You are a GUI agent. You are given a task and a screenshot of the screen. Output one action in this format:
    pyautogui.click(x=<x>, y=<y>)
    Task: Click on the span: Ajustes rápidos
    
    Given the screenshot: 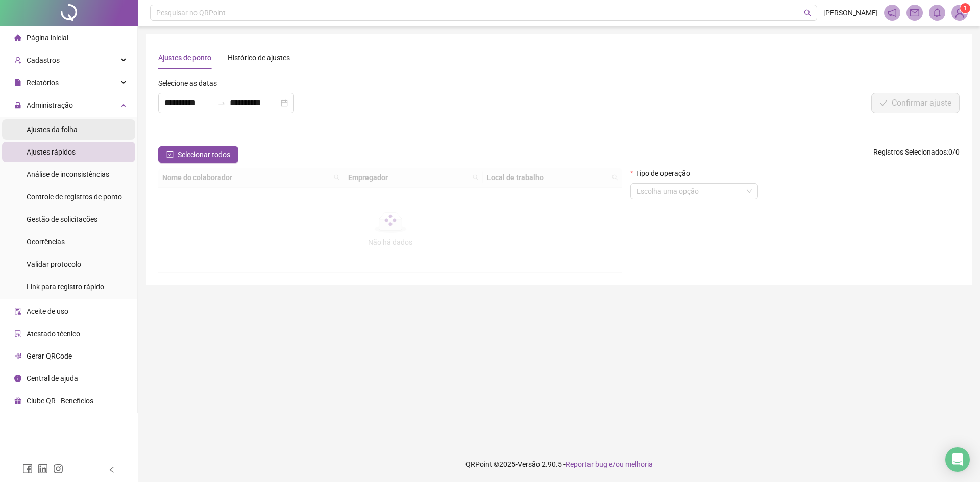 What is the action you would take?
    pyautogui.click(x=51, y=152)
    